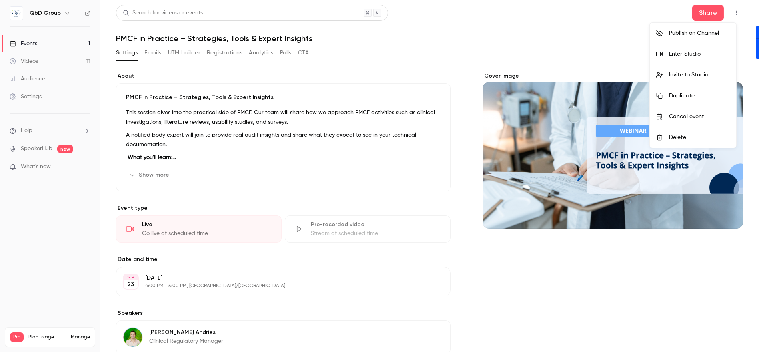  I want to click on div: Invite to Studio, so click(699, 75).